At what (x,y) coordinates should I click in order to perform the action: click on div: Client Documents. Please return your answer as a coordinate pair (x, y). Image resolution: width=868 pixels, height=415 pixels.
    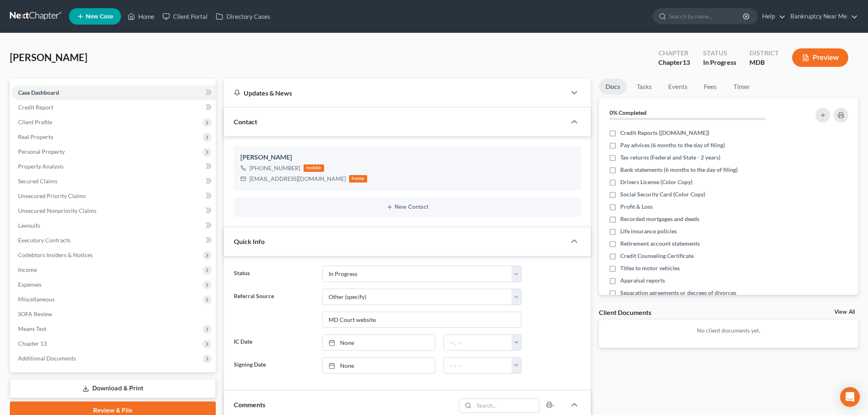
    Looking at the image, I should click on (625, 312).